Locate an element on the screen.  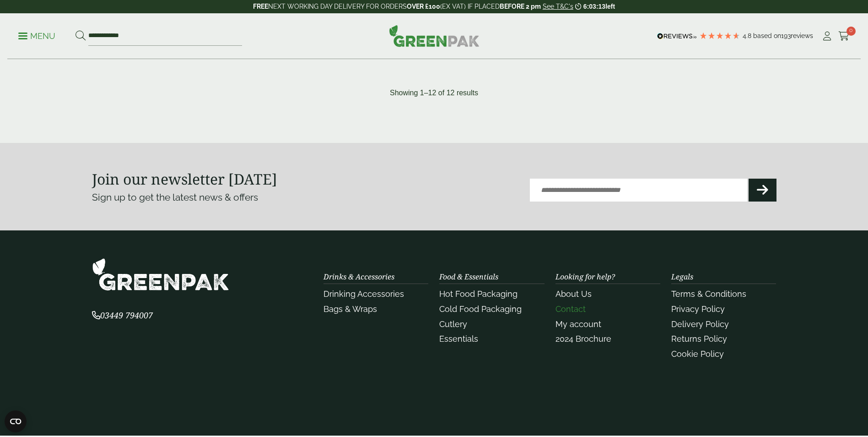
strong: OVER £100 is located at coordinates (423, 7).